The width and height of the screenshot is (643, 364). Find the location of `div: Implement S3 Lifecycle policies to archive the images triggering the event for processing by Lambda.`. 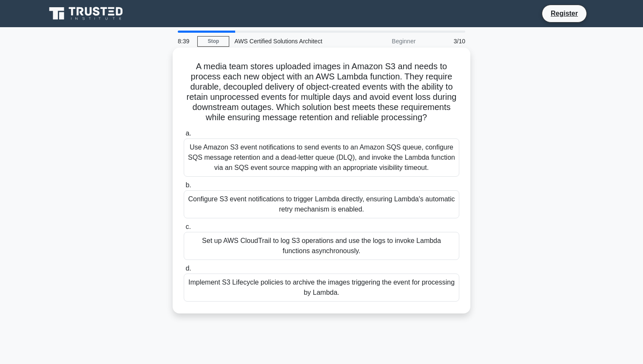

div: Implement S3 Lifecycle policies to archive the images triggering the event for processing by Lambda. is located at coordinates (322, 288).